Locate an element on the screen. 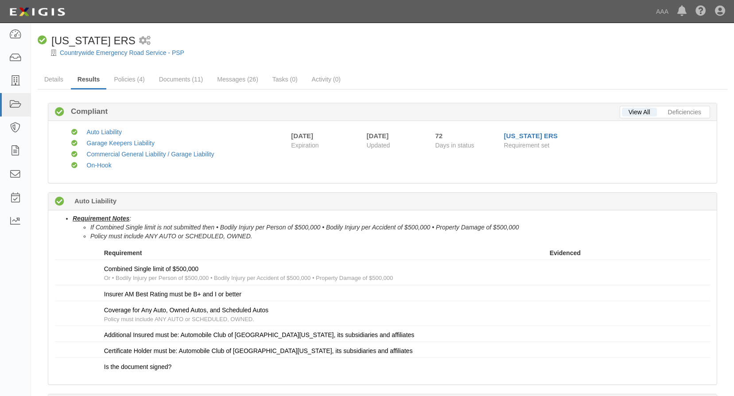  span: Requirement set is located at coordinates (527, 145).